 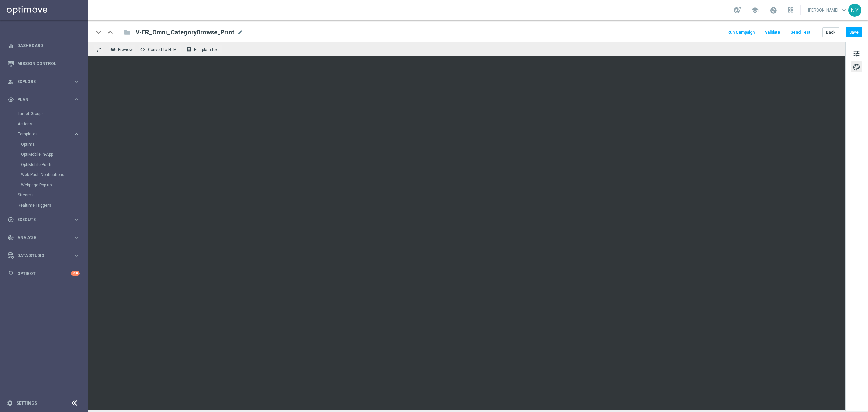 What do you see at coordinates (844, 10) in the screenshot?
I see `span: keyboard_arrow_down` at bounding box center [844, 10].